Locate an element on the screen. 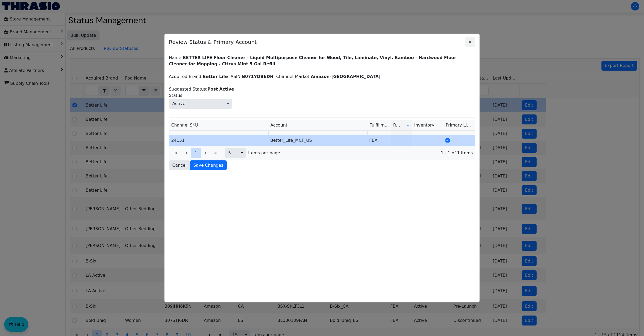 Image resolution: width=644 pixels, height=336 pixels. label: B071YDB6DH is located at coordinates (258, 76).